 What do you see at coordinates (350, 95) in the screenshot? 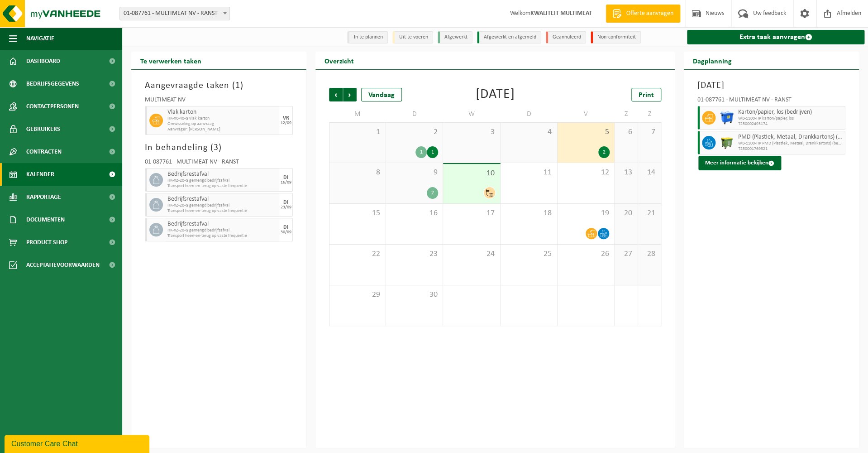
I see `span: Volgende` at bounding box center [350, 95].